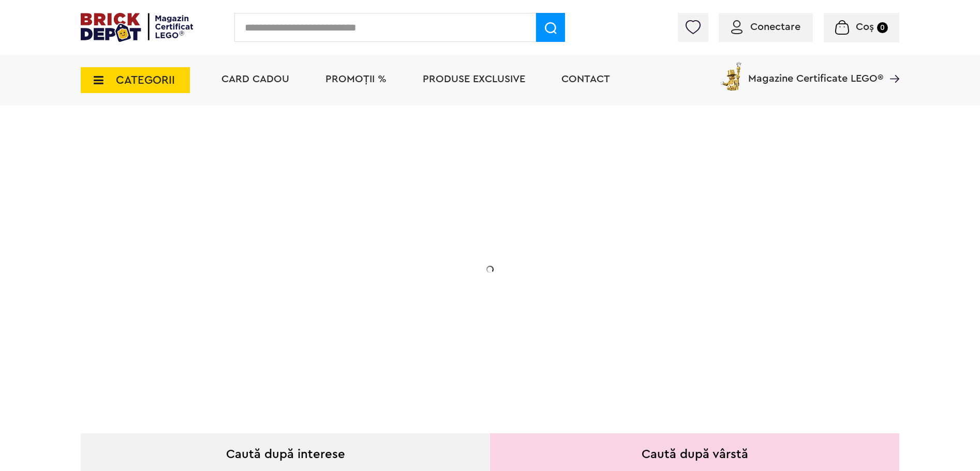  I want to click on a: Magazine Certificate LEGO®, so click(891, 65).